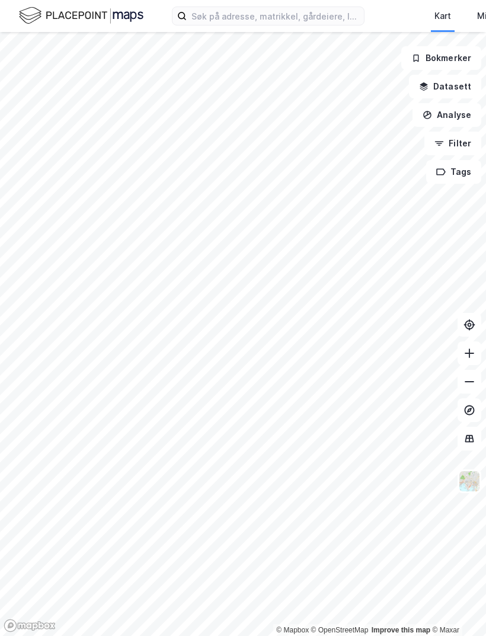 This screenshot has height=636, width=486. Describe the element at coordinates (441, 58) in the screenshot. I see `button: Bokmerker` at that location.